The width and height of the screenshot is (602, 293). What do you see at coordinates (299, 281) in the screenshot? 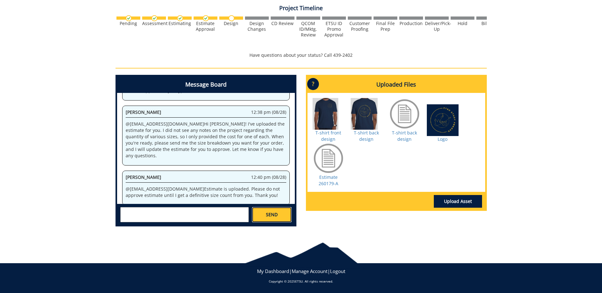
I see `a: ETSU` at bounding box center [299, 281].